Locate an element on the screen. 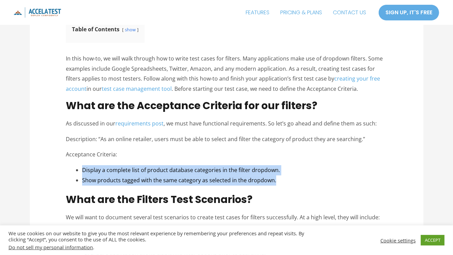 Image resolution: width=453 pixels, height=255 pixels. a: Cookie settings is located at coordinates (398, 240).